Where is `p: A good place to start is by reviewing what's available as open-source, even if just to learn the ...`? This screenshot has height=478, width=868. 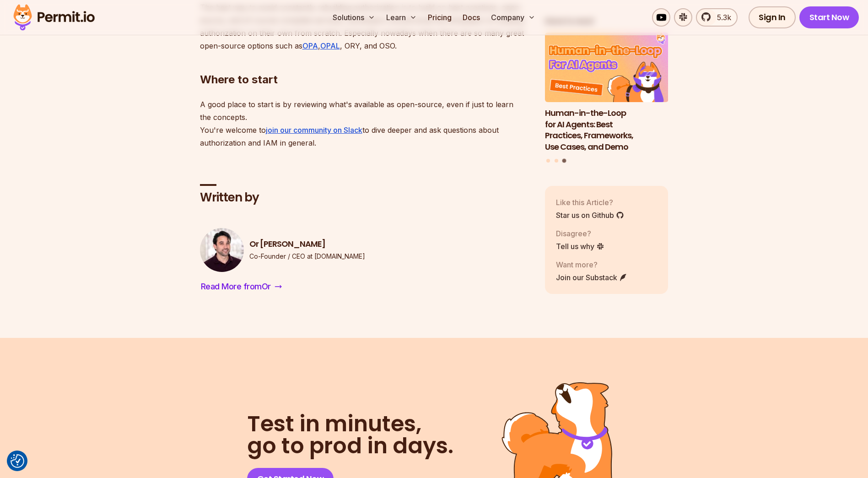 p: A good place to start is by reviewing what's available as open-source, even if just to learn the ... is located at coordinates (365, 124).